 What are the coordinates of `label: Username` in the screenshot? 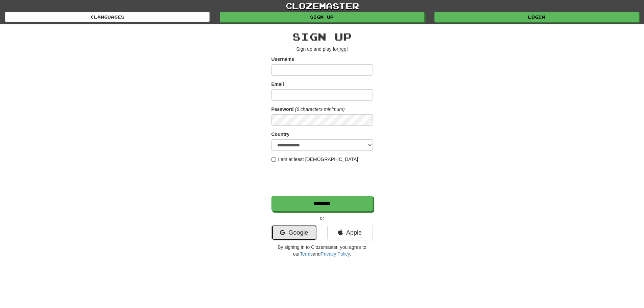 It's located at (283, 59).